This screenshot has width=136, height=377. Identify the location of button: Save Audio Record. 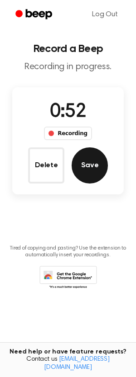
(90, 165).